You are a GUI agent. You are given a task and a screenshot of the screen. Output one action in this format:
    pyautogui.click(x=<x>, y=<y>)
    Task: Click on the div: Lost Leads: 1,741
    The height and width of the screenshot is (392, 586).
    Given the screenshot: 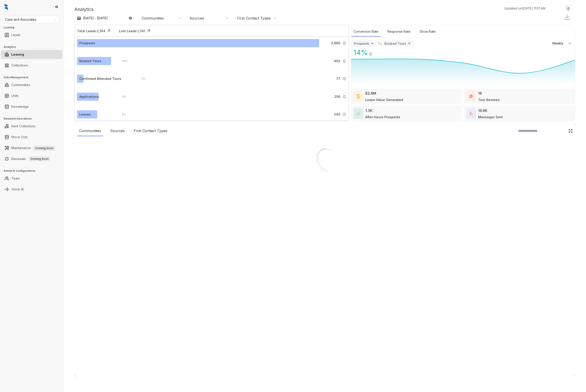 What is the action you would take?
    pyautogui.click(x=132, y=31)
    